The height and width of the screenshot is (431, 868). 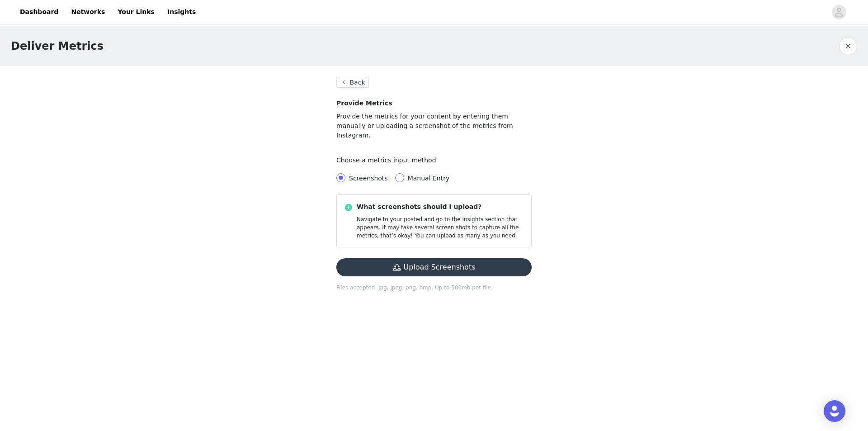 I want to click on h1: Deliver Metrics, so click(x=57, y=46).